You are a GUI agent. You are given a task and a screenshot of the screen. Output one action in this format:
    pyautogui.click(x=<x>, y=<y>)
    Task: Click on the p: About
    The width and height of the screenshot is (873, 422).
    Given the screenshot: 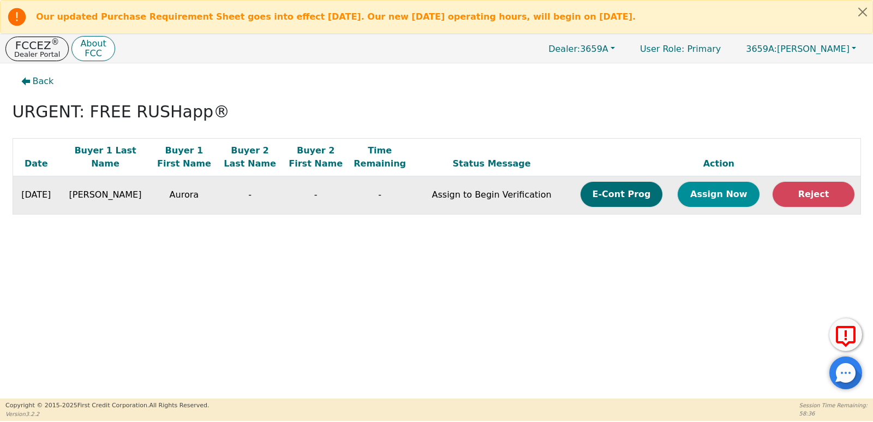 What is the action you would take?
    pyautogui.click(x=93, y=44)
    